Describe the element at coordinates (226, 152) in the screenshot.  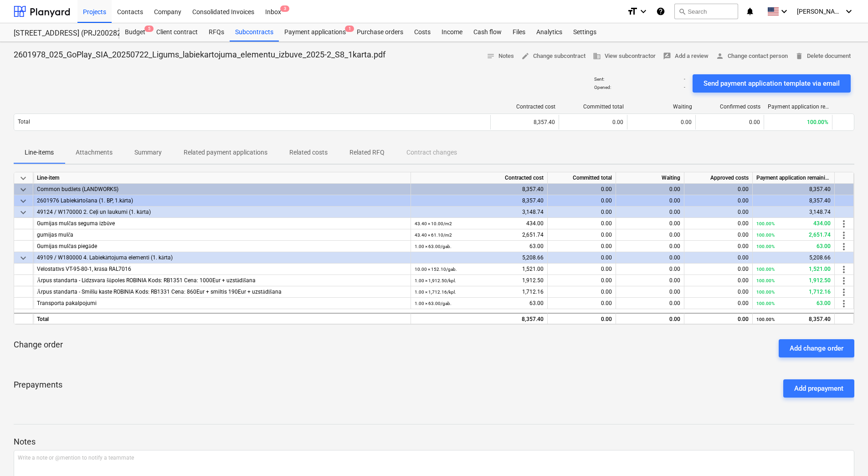
I see `p: Related payment applications` at that location.